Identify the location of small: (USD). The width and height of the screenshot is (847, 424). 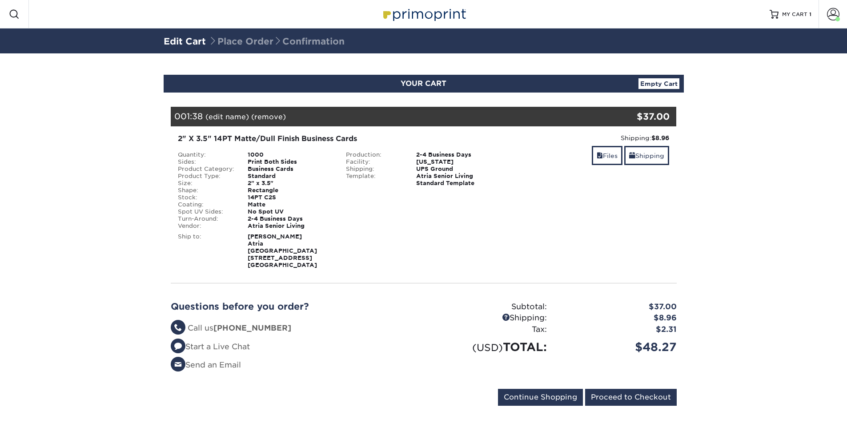
(487, 347).